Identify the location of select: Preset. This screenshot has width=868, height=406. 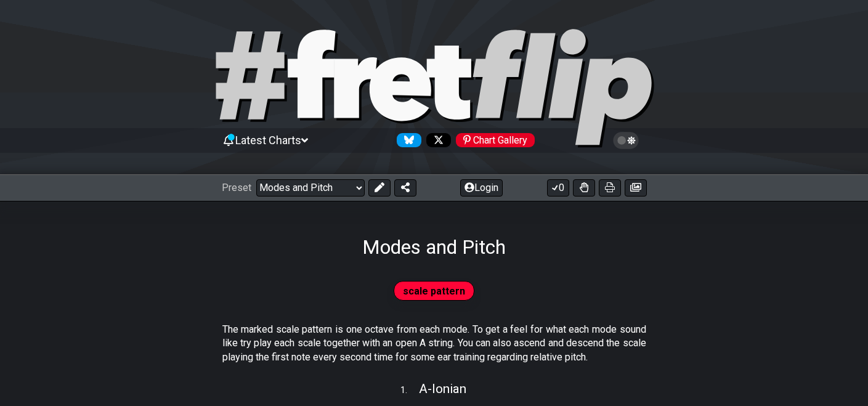
(311, 188).